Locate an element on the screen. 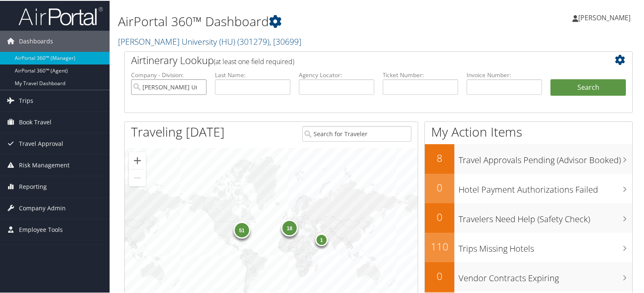  h1: My Action Items is located at coordinates (528, 131).